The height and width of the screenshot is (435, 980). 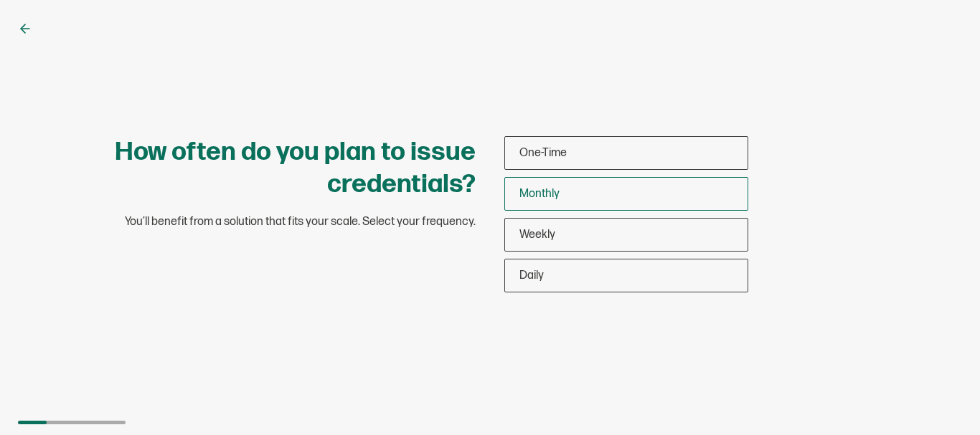 What do you see at coordinates (274, 168) in the screenshot?
I see `h1: How often do you plan to issue credentials?` at bounding box center [274, 168].